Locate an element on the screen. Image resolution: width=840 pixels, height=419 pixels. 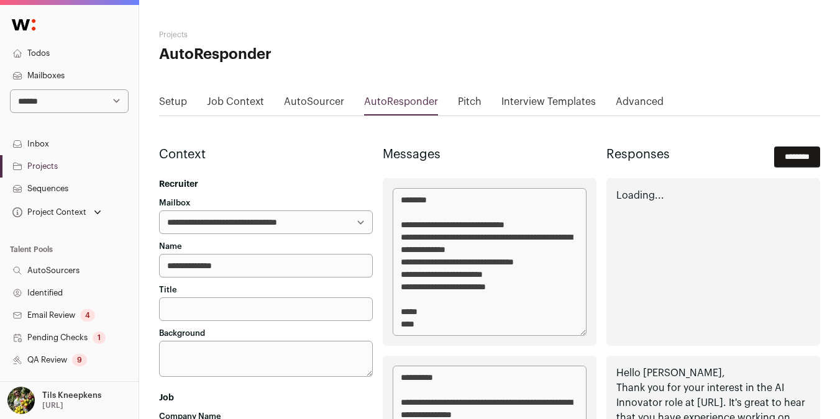
a: AutoResponder is located at coordinates (401, 104).